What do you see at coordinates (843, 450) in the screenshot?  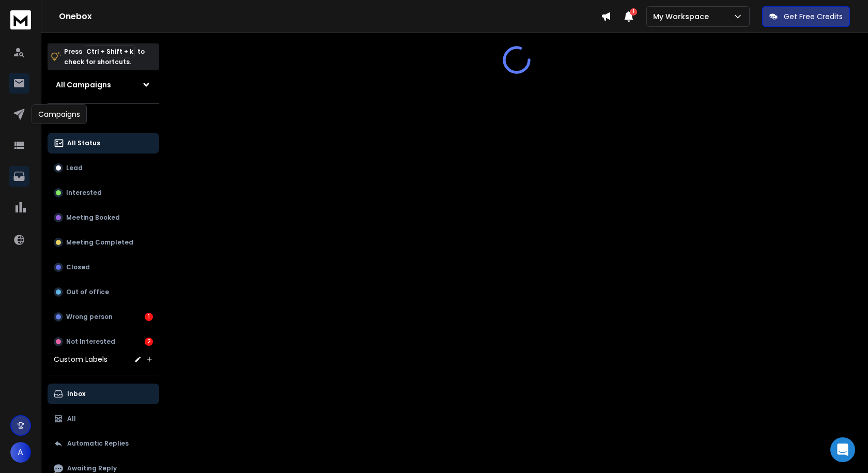 I see `div: Open Intercom Messenger` at bounding box center [843, 450].